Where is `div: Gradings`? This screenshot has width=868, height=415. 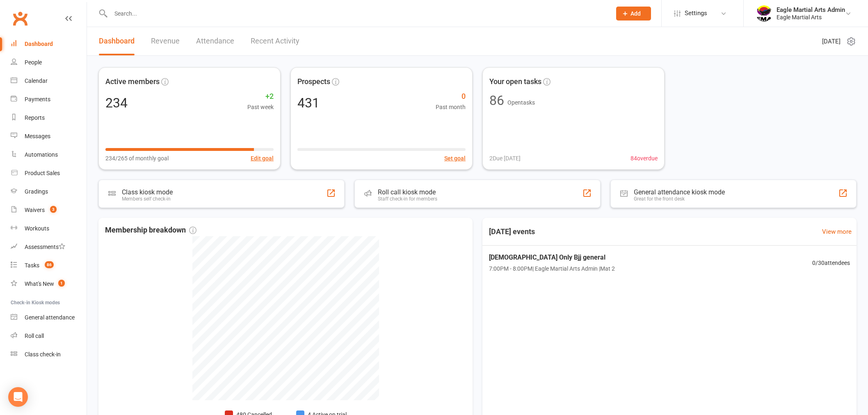 div: Gradings is located at coordinates (36, 192).